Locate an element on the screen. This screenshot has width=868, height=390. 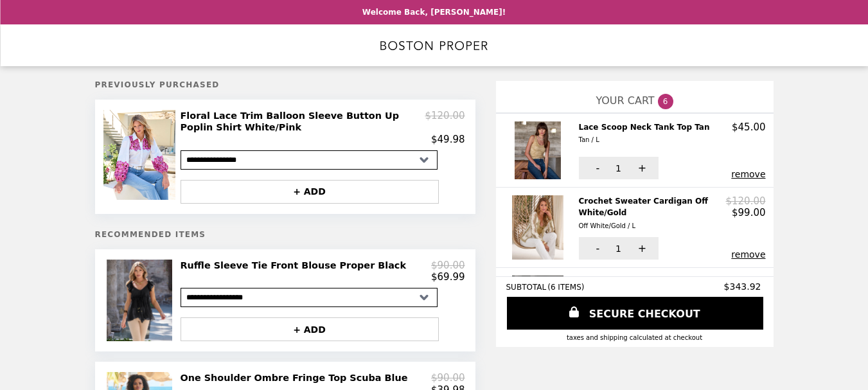
p: $45.00 is located at coordinates (749, 127).